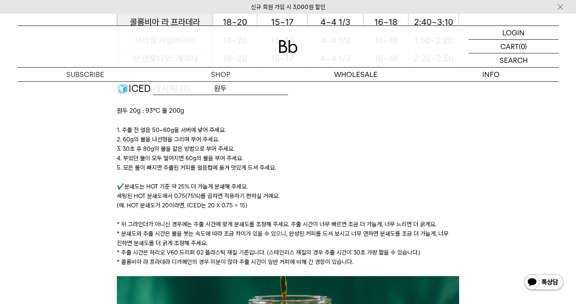 The height and width of the screenshot is (304, 576). Describe the element at coordinates (523, 46) in the screenshot. I see `p: (0)` at that location.